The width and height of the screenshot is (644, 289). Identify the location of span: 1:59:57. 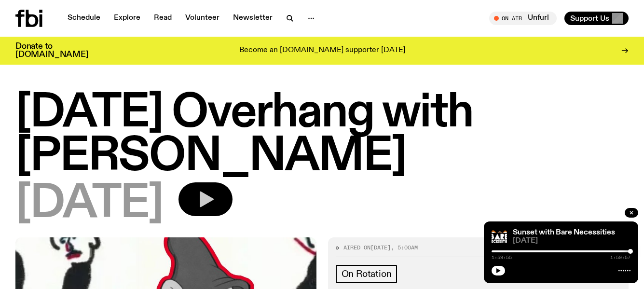
(621, 258).